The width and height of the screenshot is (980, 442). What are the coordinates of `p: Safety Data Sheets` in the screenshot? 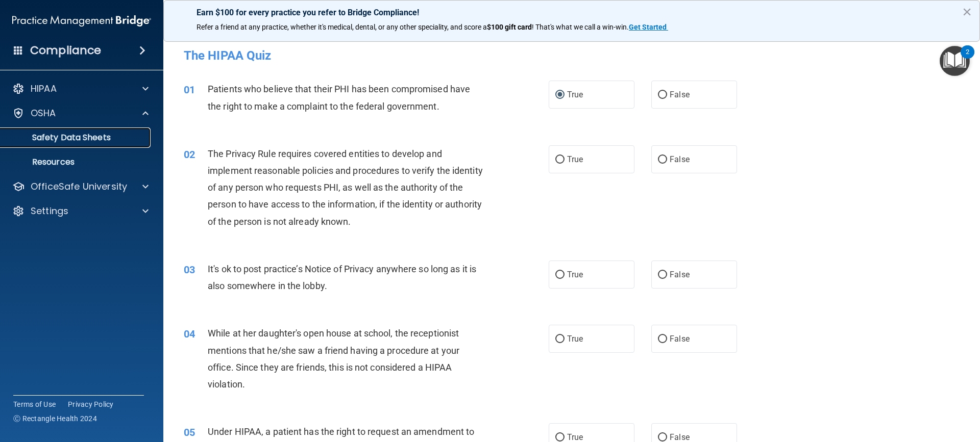 It's located at (76, 138).